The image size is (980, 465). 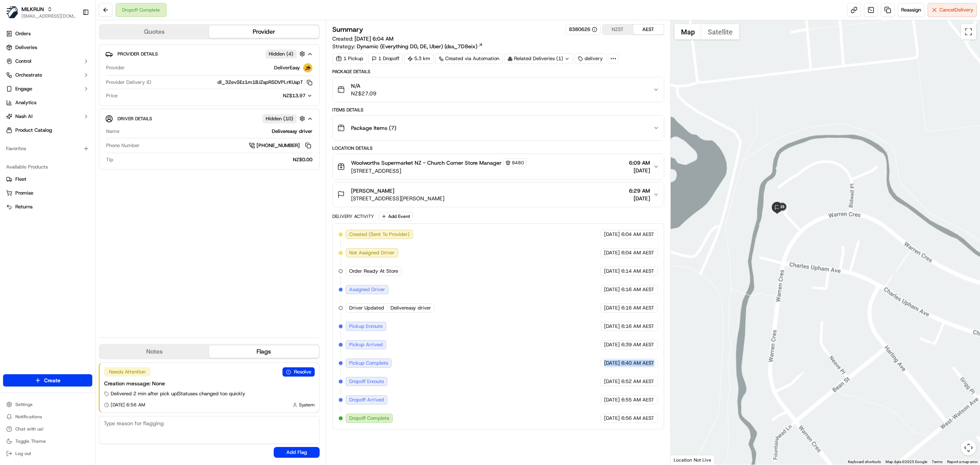 What do you see at coordinates (498, 72) in the screenshot?
I see `div: Package Details` at bounding box center [498, 72].